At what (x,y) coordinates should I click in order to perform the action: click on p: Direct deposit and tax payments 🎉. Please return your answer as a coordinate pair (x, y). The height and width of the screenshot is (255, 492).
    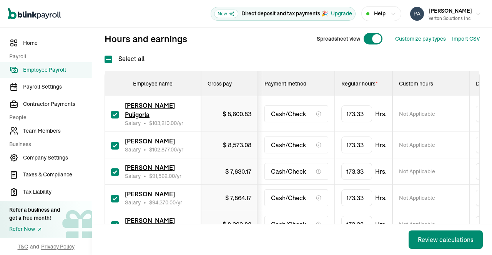
    Looking at the image, I should click on (284, 13).